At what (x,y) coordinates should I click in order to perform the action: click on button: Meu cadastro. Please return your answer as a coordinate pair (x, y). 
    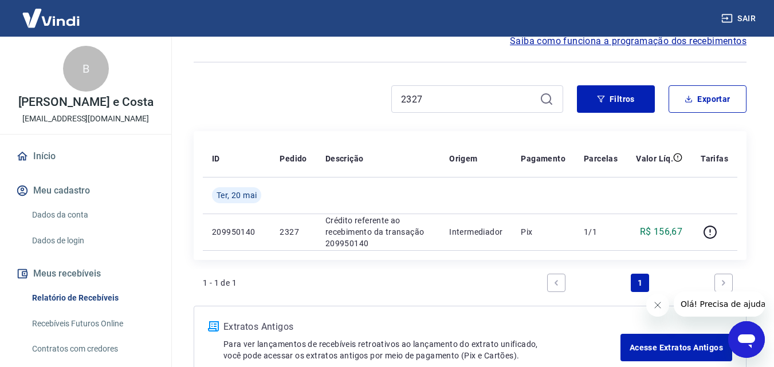
    Looking at the image, I should click on (85, 191).